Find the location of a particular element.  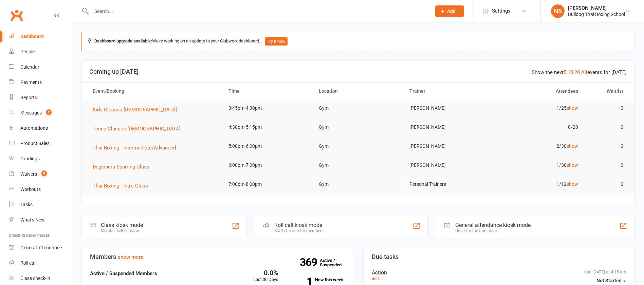

a: Dashboard is located at coordinates (40, 36).